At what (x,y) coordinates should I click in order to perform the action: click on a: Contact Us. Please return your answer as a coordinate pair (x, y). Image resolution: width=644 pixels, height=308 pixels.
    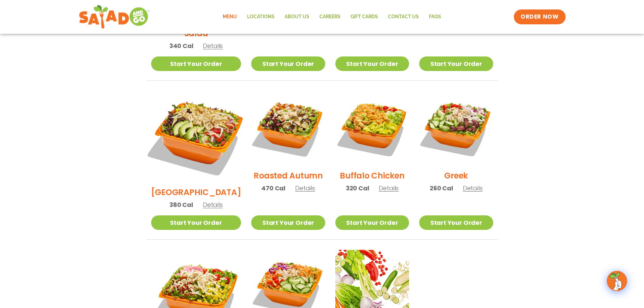
    Looking at the image, I should click on (404, 17).